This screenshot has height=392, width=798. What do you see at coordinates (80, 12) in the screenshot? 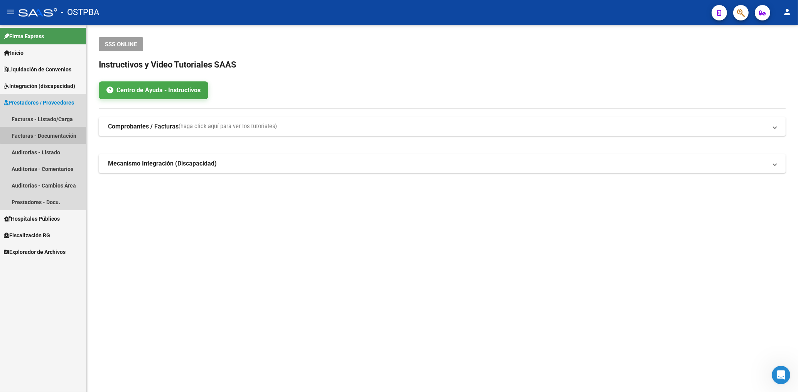
I see `span: - OSTPBA` at bounding box center [80, 12].